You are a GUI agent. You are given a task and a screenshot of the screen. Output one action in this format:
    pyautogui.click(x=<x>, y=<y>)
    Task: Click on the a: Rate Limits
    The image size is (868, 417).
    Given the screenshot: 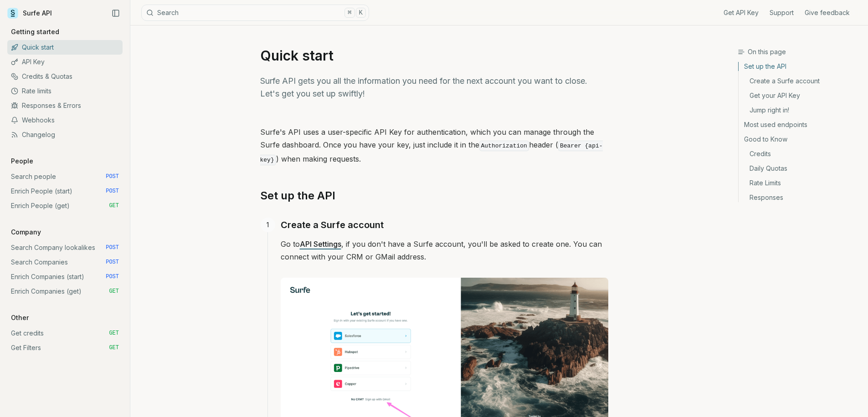 What is the action you would take?
    pyautogui.click(x=800, y=183)
    